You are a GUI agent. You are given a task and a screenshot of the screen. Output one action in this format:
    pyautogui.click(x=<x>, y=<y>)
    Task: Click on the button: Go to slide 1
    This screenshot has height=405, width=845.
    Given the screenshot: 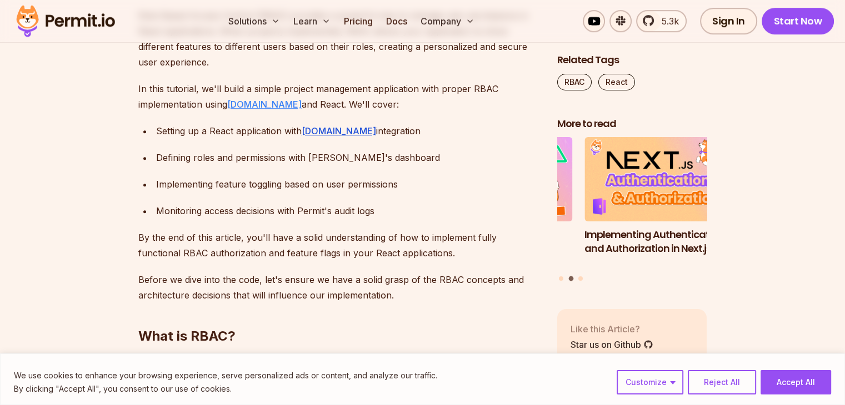 What is the action you would take?
    pyautogui.click(x=561, y=279)
    